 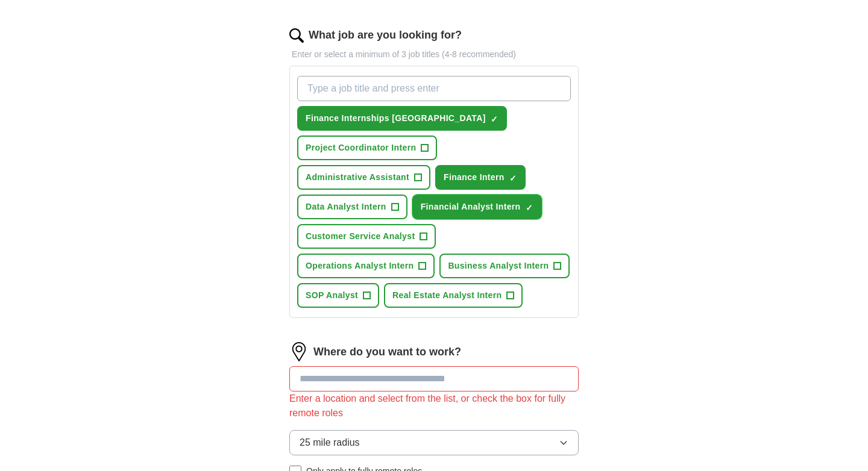 What do you see at coordinates (434, 88) in the screenshot?
I see `input: Type a job title and press enter` at bounding box center [434, 88].